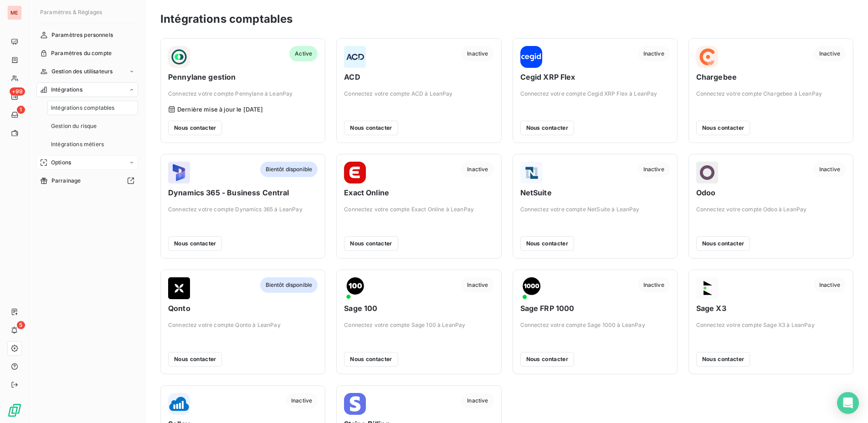 Image resolution: width=868 pixels, height=423 pixels. Describe the element at coordinates (595, 77) in the screenshot. I see `span: Cegid XRP Flex` at that location.